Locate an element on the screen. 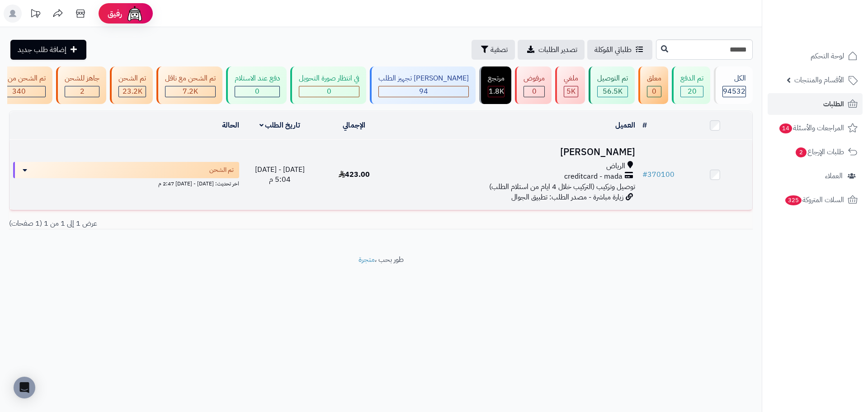 The image size is (868, 412). span: العملاء is located at coordinates (834, 176).